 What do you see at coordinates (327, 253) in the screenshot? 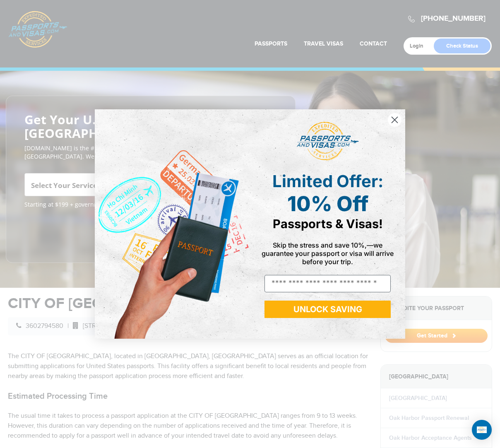
I see `span: Skip the stress and save 10%,—we guarantee your passport or visa will arrive before your trip.` at bounding box center [327, 253].